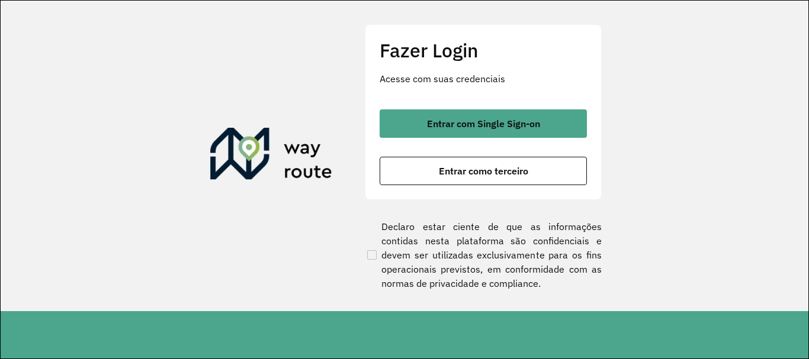 This screenshot has height=359, width=809. I want to click on img: Roteirizador AmbevTech, so click(271, 156).